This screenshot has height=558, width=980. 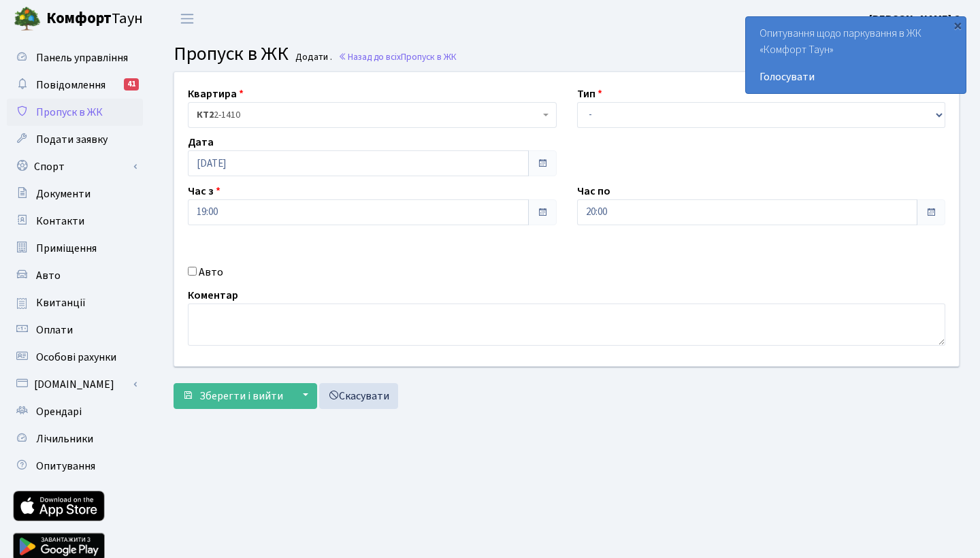 What do you see at coordinates (75, 248) in the screenshot?
I see `a: Приміщення` at bounding box center [75, 248].